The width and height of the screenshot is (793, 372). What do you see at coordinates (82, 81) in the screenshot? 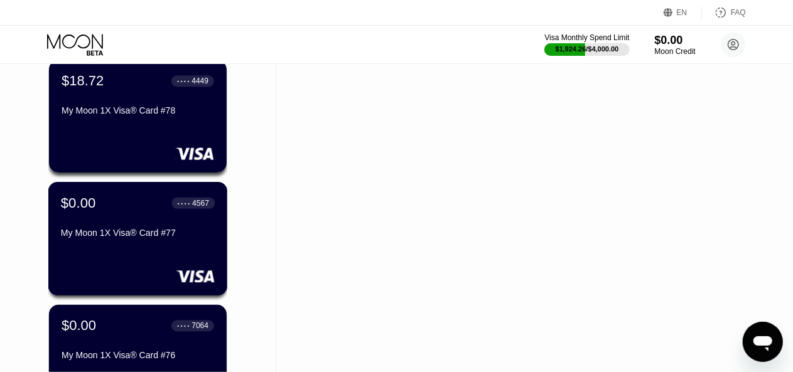
I see `div: $18.72` at bounding box center [82, 81].